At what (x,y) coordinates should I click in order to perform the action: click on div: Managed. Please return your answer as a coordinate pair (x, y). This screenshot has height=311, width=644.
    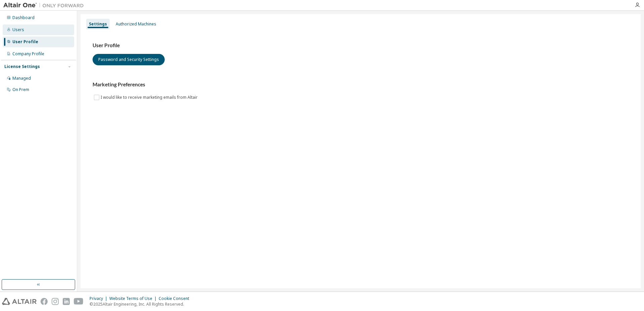
    Looking at the image, I should click on (22, 78).